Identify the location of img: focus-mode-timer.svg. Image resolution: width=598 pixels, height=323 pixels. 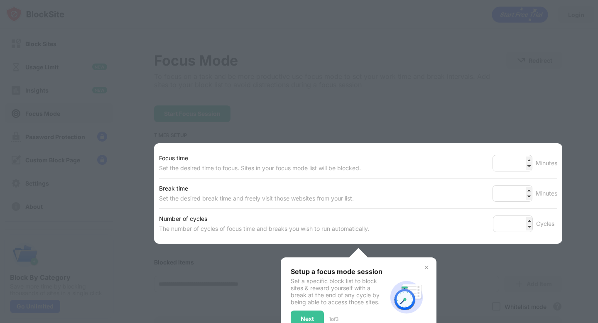
(407, 298).